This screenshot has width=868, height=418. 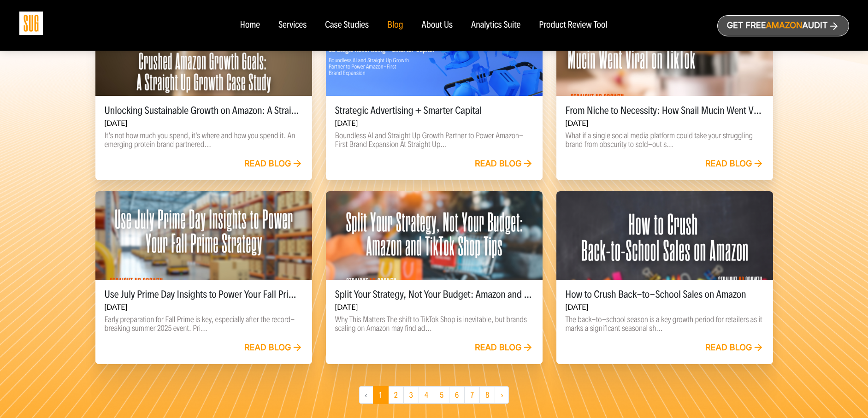 What do you see at coordinates (665, 110) in the screenshot?
I see `h5: From Niche to Necessity: How Snail Mucin Went Viral on TikTok` at bounding box center [665, 110].